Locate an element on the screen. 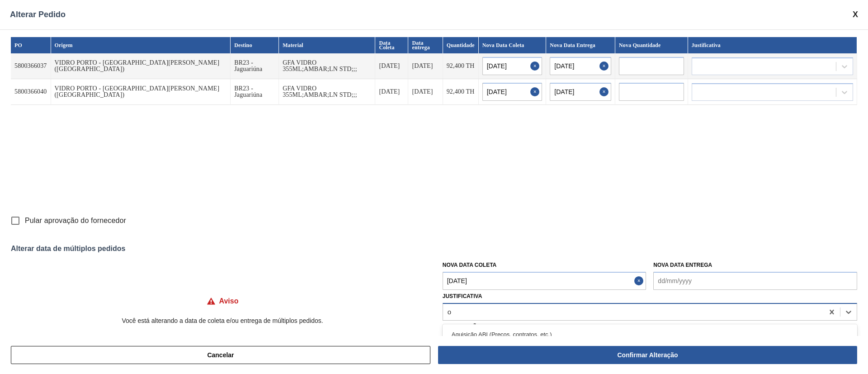  td: 5800366040 is located at coordinates (31, 92).